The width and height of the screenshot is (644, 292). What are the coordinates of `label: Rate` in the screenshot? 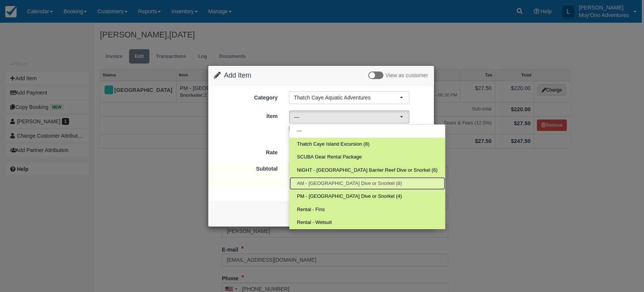 It's located at (246, 151).